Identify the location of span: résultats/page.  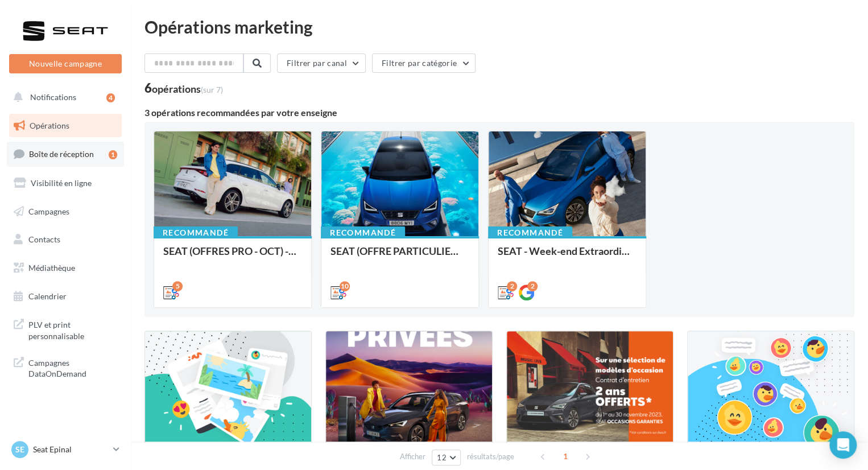
(490, 456).